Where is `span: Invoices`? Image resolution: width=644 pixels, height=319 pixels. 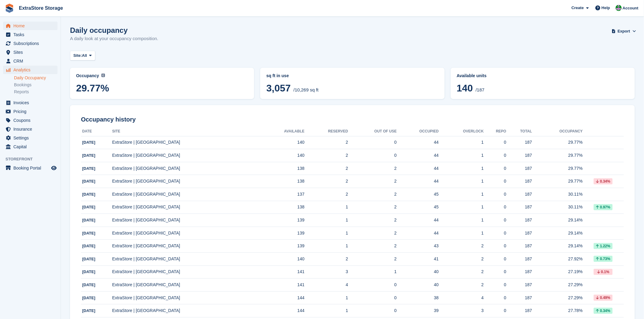 span: Invoices is located at coordinates (32, 103).